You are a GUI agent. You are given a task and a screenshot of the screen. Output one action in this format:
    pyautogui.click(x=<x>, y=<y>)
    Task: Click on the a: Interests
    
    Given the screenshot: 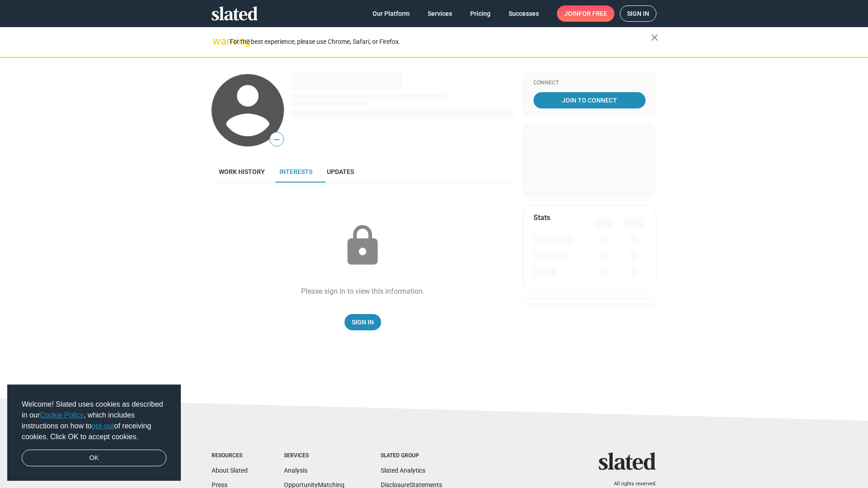 What is the action you would take?
    pyautogui.click(x=296, y=171)
    